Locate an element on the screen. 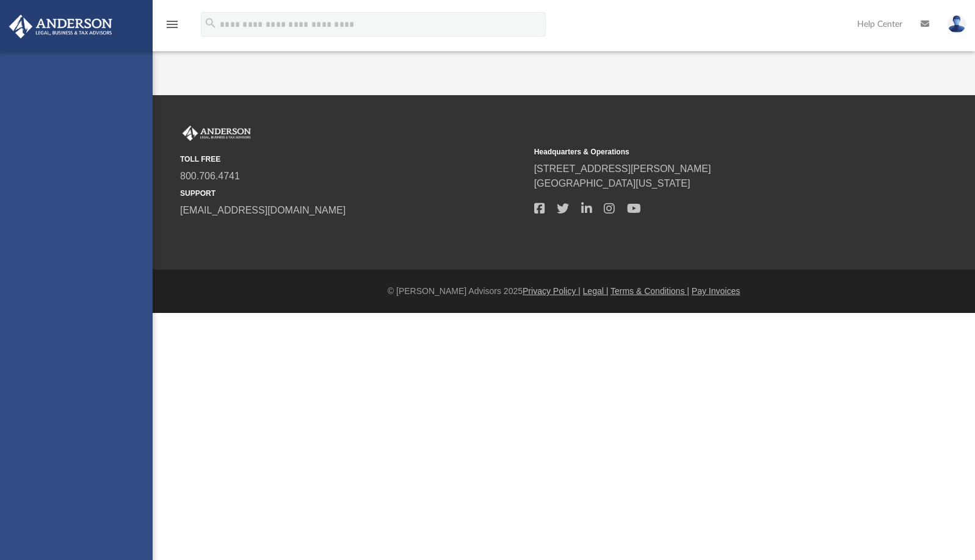 The height and width of the screenshot is (560, 975). small: Headquarters & Operations is located at coordinates (707, 152).